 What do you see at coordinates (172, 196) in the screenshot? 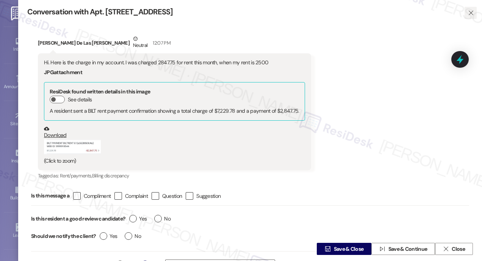
I see `span: Question` at bounding box center [172, 196].